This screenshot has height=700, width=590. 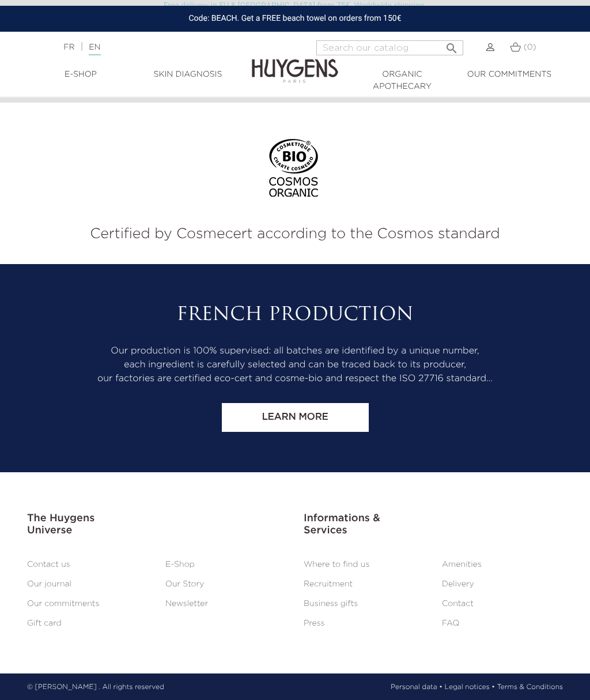 I want to click on input: Search, so click(x=390, y=48).